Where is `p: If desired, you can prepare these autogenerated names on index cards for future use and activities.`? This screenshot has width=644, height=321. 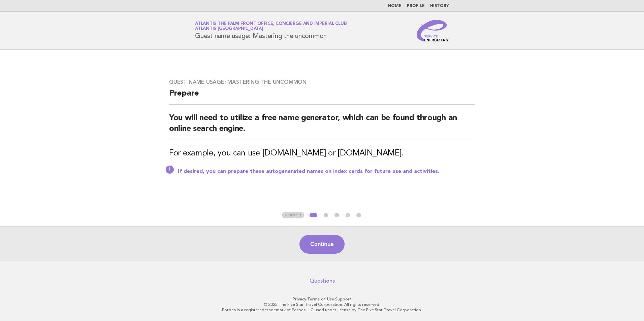
p: If desired, you can prepare these autogenerated names on index cards for future use and activities. is located at coordinates (326, 172).